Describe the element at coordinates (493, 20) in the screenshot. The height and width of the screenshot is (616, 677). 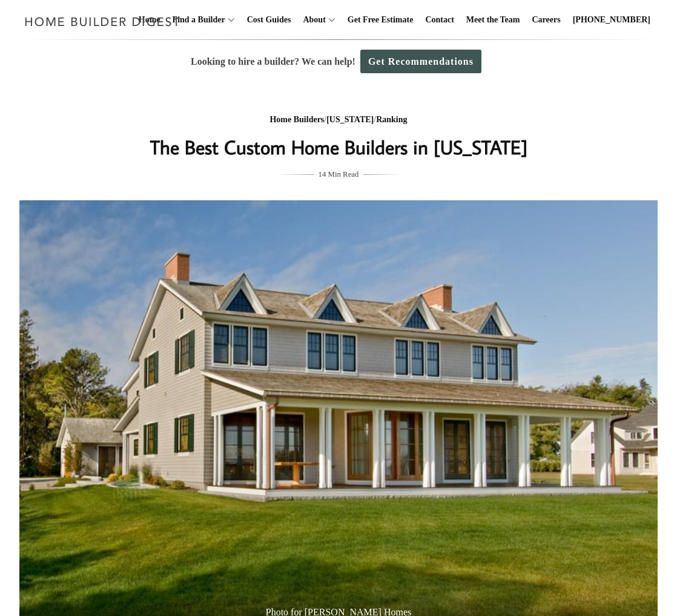
I see `a: Meet the Team` at that location.